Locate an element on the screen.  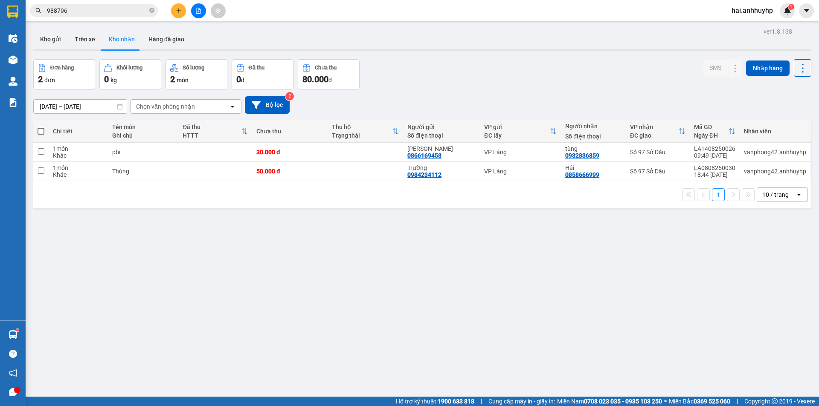
button: aim is located at coordinates (218, 11).